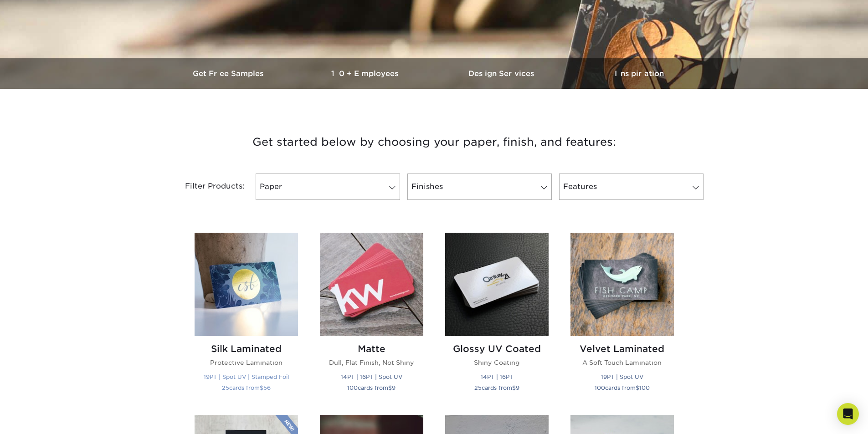  I want to click on p: A Soft Touch Lamination, so click(622, 363).